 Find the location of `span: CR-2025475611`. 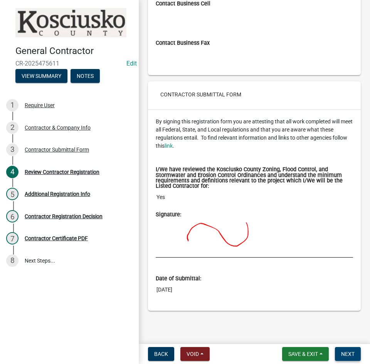

span: CR-2025475611 is located at coordinates (69, 63).